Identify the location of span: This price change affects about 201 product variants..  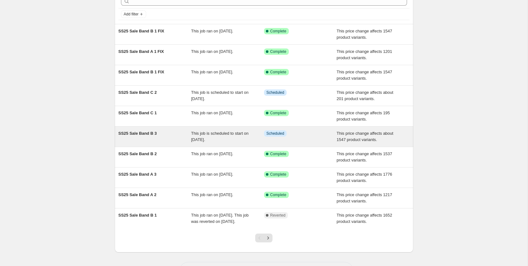
(365, 95).